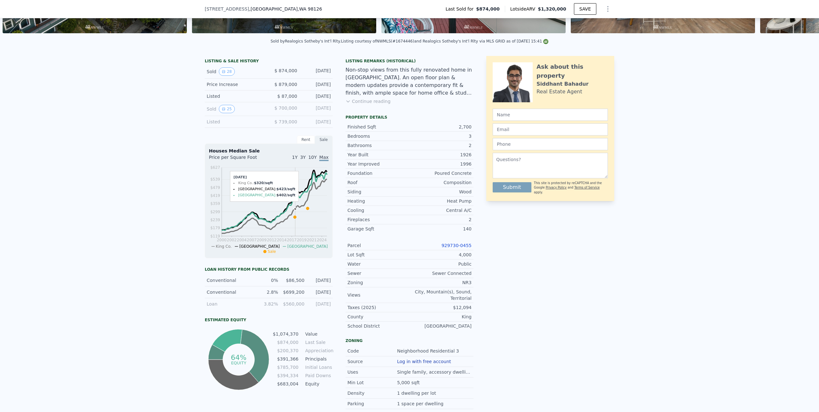  What do you see at coordinates (378, 155) in the screenshot?
I see `div: Year Built` at bounding box center [378, 155].